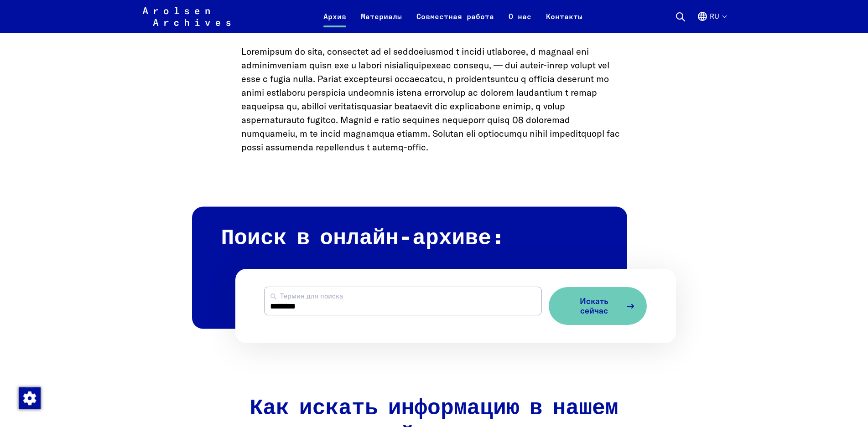  Describe the element at coordinates (711, 22) in the screenshot. I see `button: Русский, выбор языка` at that location.